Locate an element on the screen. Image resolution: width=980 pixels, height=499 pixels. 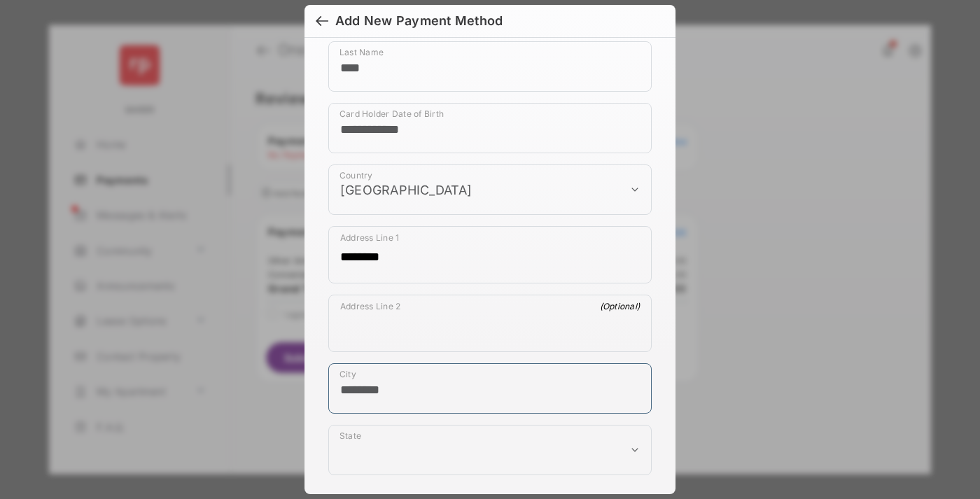
div: payment_method_screening[postal_addresses][administrativeArea] is located at coordinates (490, 450).